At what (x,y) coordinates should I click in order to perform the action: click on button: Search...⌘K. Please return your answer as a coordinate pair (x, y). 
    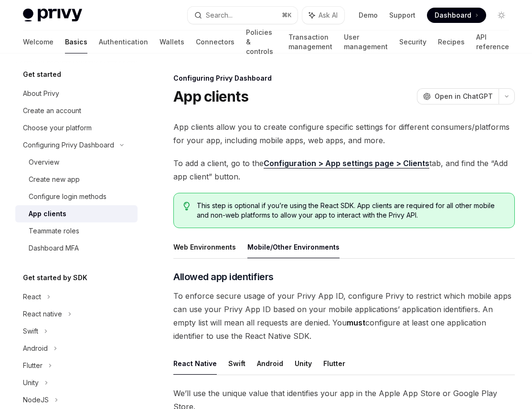
    Looking at the image, I should click on (243, 15).